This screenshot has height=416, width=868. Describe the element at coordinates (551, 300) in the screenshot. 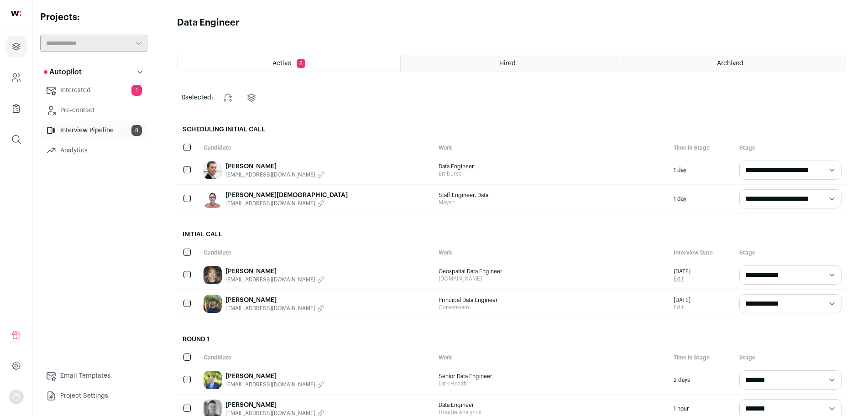

I see `span: Principal Data Engineer` at that location.